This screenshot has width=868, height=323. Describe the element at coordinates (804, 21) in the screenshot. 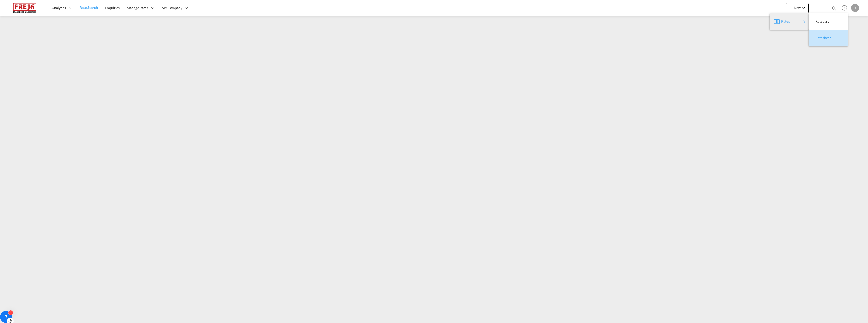

I see `md-icon: icon-chevron-right` at that location.